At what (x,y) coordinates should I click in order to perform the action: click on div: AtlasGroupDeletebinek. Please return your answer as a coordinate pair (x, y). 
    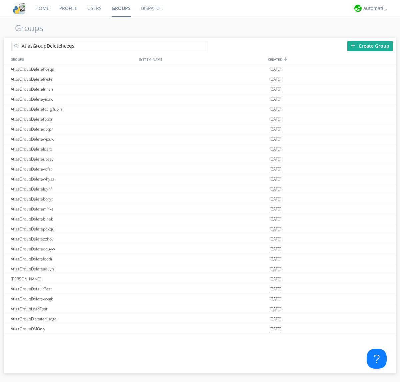
    Looking at the image, I should click on (73, 219).